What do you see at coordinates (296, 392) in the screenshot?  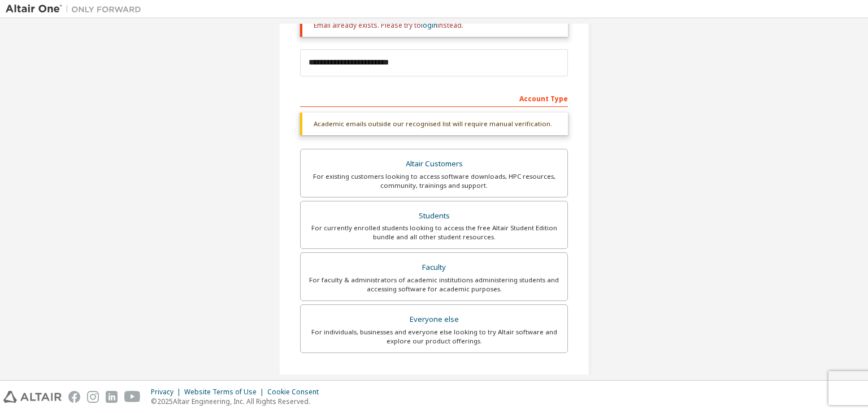 I see `div: Cookie Consent` at bounding box center [296, 392].